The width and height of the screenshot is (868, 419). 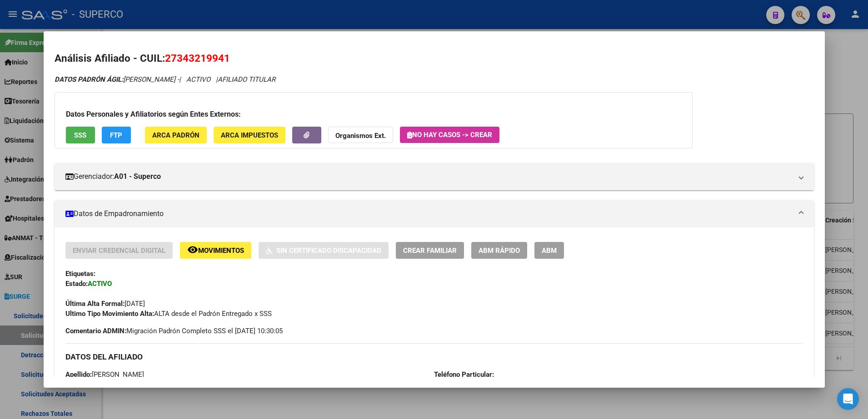 I want to click on span: Movimientos, so click(x=221, y=251).